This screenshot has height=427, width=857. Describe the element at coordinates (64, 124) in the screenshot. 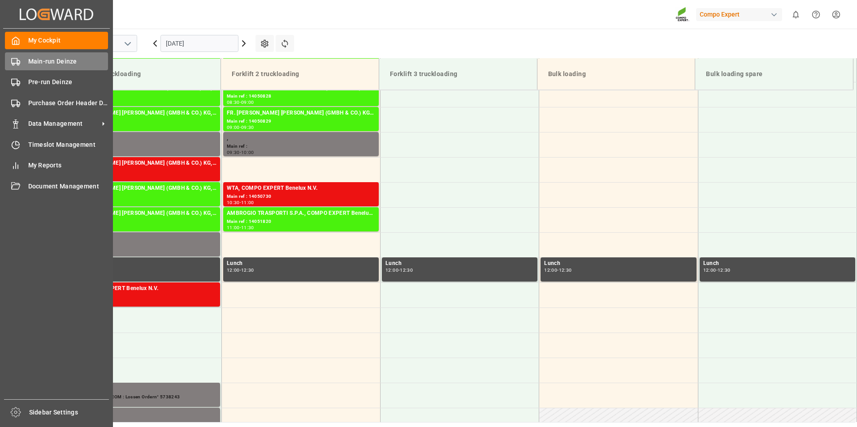

I see `span: Data Management` at that location.